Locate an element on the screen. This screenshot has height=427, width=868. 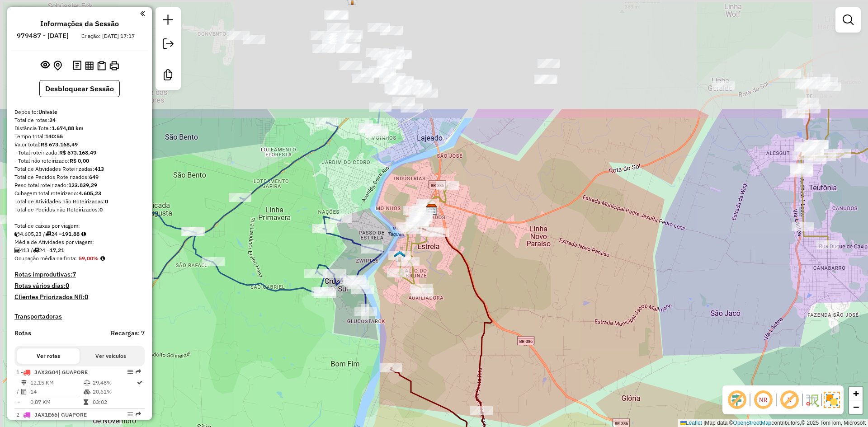
div: Depósito: is located at coordinates (80, 112).